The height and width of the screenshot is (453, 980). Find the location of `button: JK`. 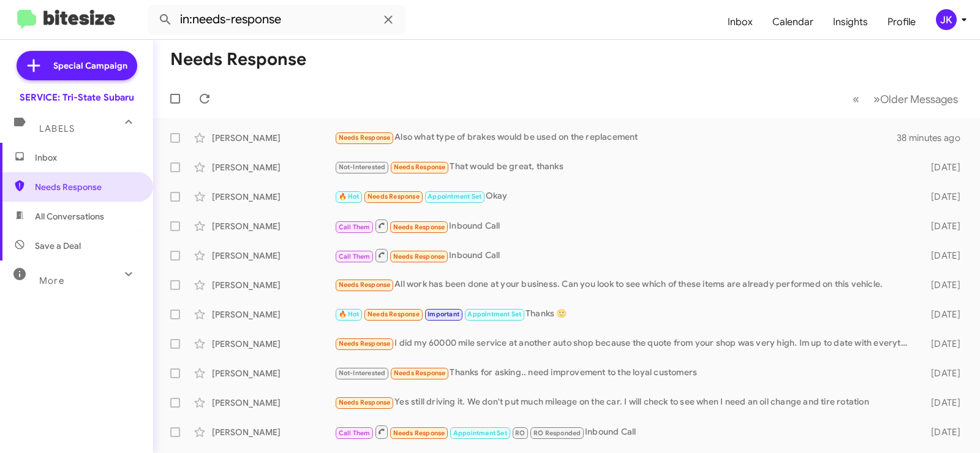

button: JK is located at coordinates (946, 19).